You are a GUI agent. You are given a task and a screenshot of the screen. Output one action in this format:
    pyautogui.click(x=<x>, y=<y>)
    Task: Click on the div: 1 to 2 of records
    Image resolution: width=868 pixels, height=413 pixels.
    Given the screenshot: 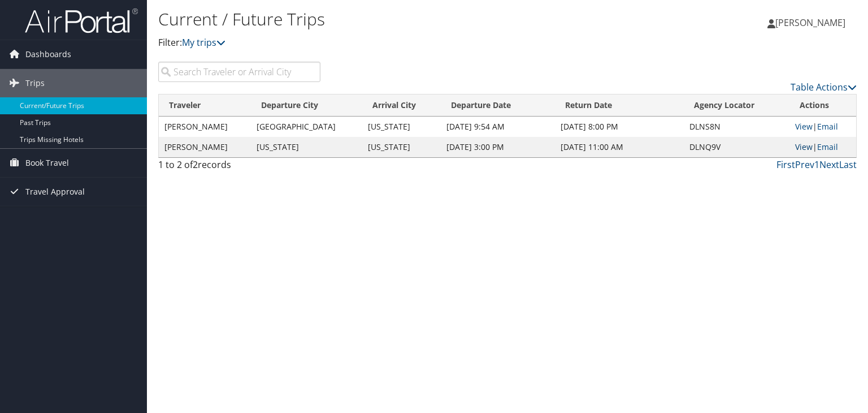 What is the action you would take?
    pyautogui.click(x=239, y=167)
    